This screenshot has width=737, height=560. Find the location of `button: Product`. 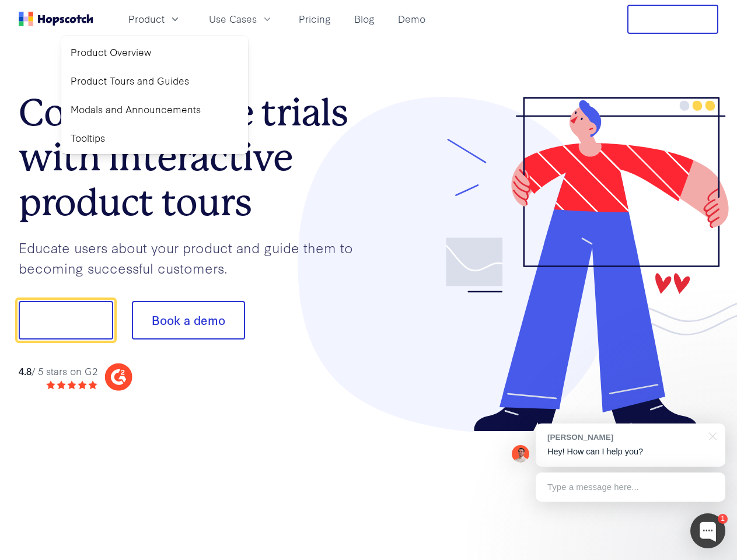

button: Product is located at coordinates (154, 18).